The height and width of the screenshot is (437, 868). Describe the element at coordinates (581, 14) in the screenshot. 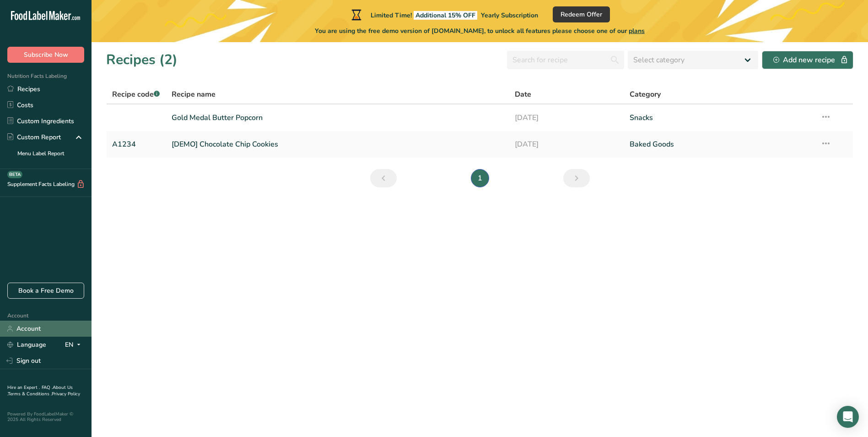

I see `span: Redeem Offer` at that location.